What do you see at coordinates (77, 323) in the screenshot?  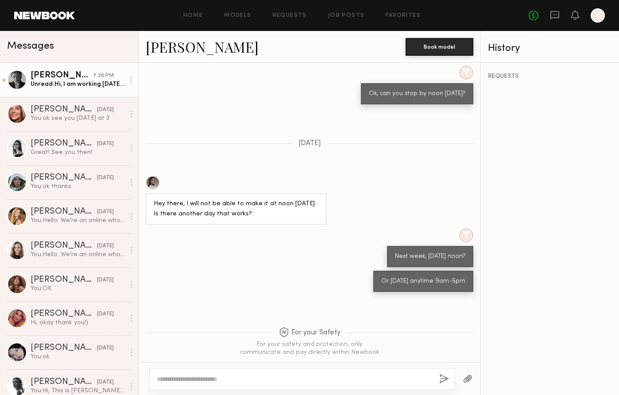 I see `div: Hi, okay thank you!)` at bounding box center [77, 323].